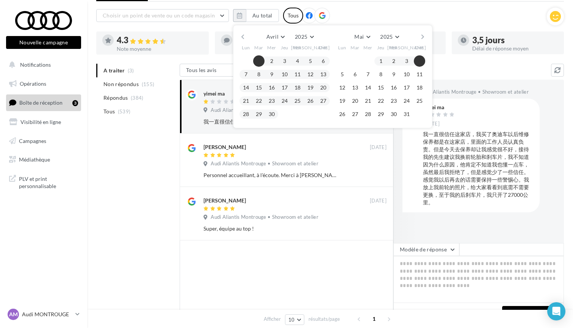  I want to click on span: Tous, so click(109, 111).